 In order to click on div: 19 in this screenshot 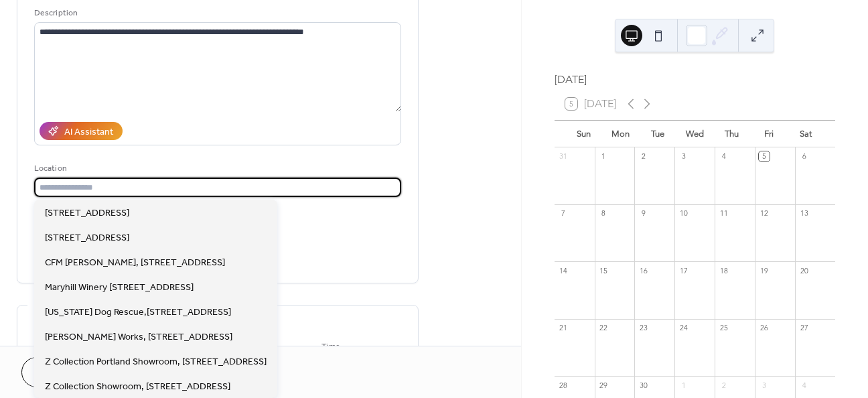, I will do `click(763, 270)`.